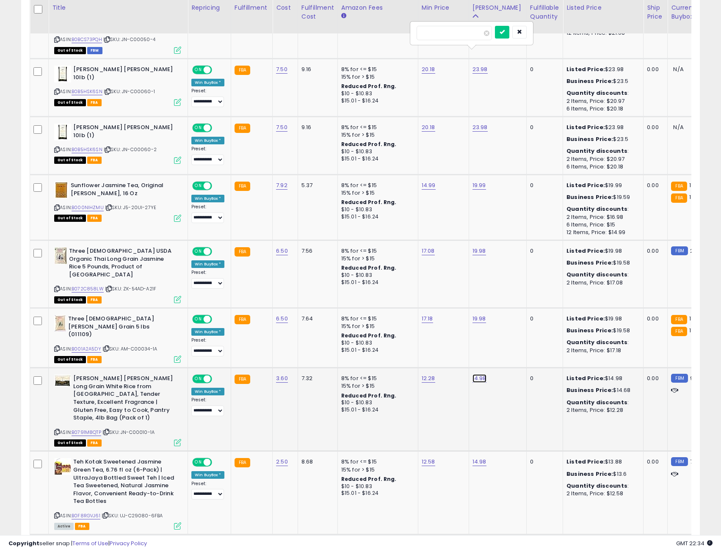 The width and height of the screenshot is (721, 552). Describe the element at coordinates (316, 128) in the screenshot. I see `div: 9.16` at that location.